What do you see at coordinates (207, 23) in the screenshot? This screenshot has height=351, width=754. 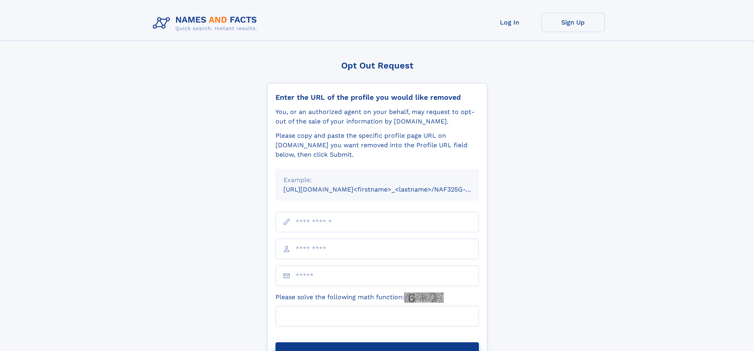 I see `img: Logo Names and Facts` at bounding box center [207, 23].